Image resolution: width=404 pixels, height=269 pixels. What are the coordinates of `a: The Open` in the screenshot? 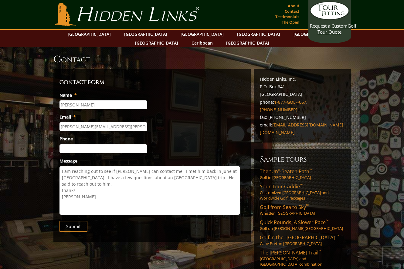 It's located at (291, 22).